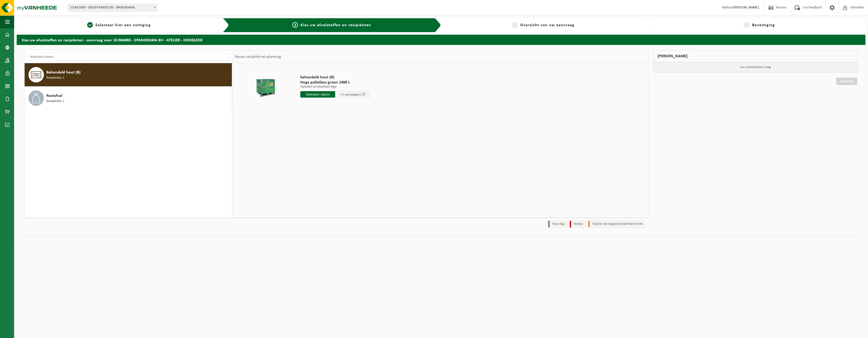  I want to click on input: Selecteer datum, so click(318, 94).